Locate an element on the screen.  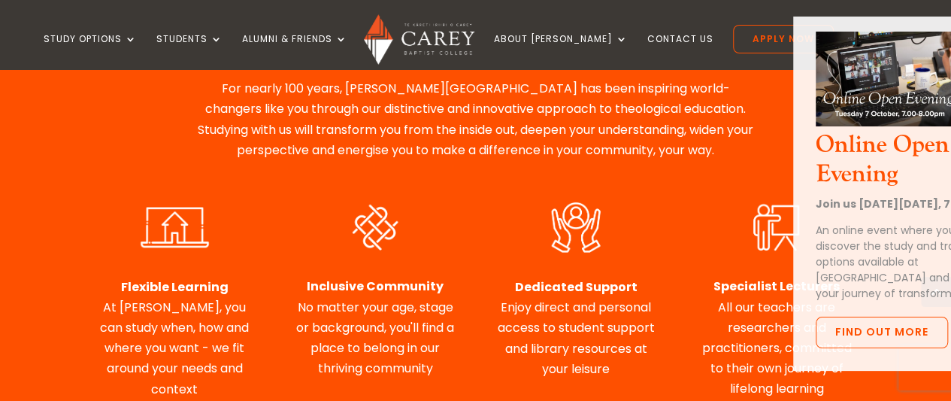
img: Diverse & Inclusive WHITE is located at coordinates (375, 227).